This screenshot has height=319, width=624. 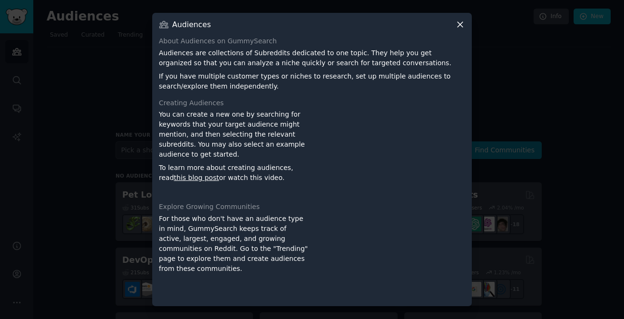 What do you see at coordinates (312, 41) in the screenshot?
I see `div: About Audiences on GummySearch` at bounding box center [312, 41].